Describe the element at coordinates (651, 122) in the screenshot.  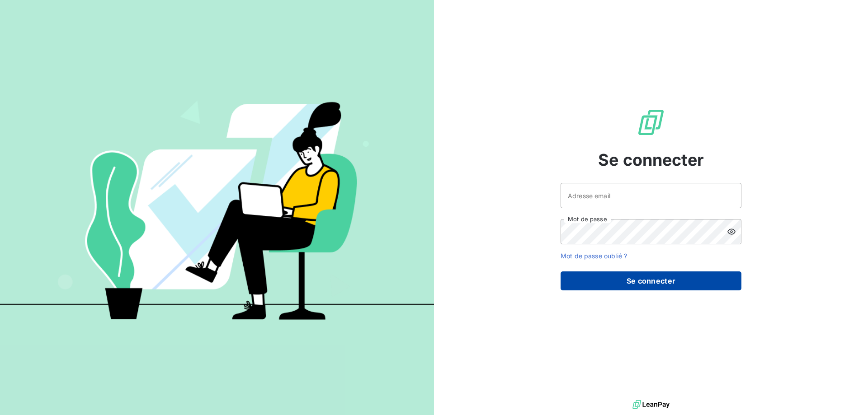
I see `img: Logo LeanPay` at that location.